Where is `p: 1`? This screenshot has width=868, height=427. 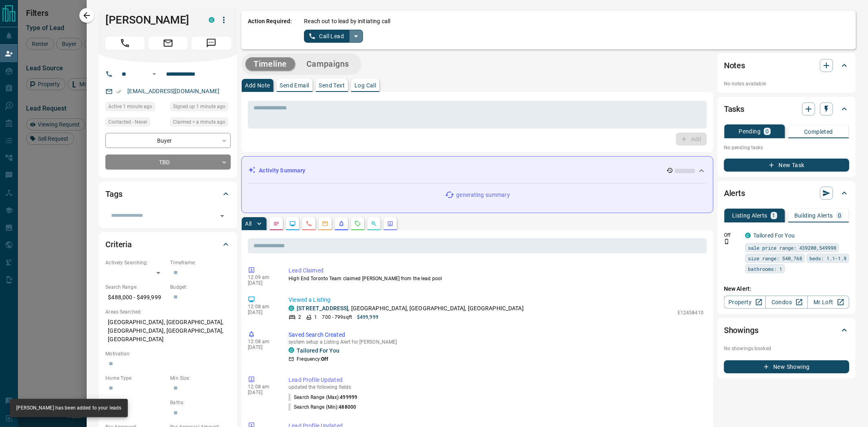 p: 1 is located at coordinates (315, 317).